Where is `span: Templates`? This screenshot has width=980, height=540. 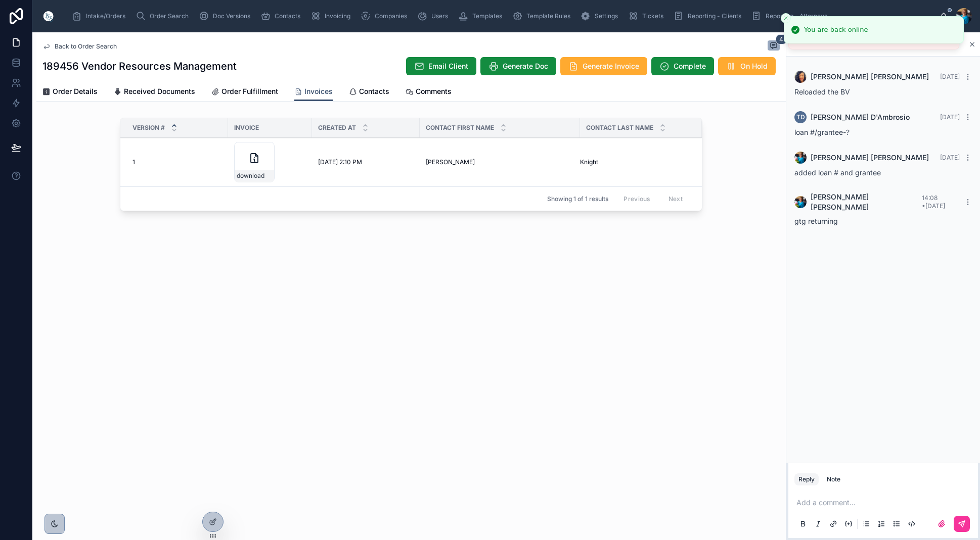
span: Templates is located at coordinates (487, 16).